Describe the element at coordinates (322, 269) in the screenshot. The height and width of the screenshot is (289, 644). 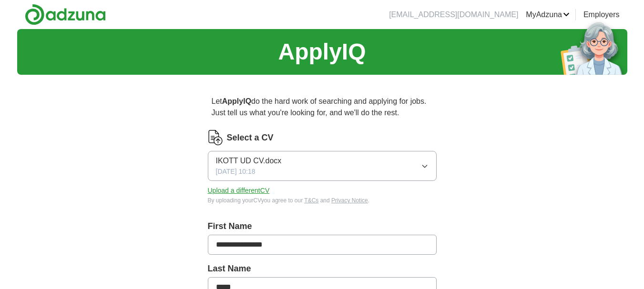
I see `label: Last Name` at that location.